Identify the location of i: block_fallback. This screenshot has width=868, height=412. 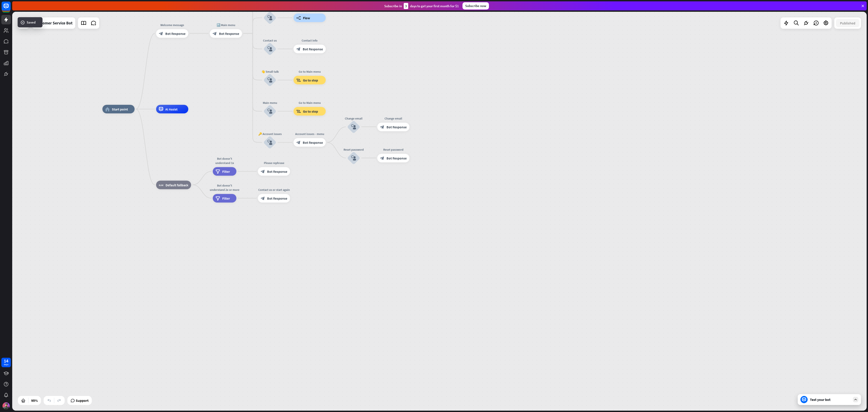
(161, 184).